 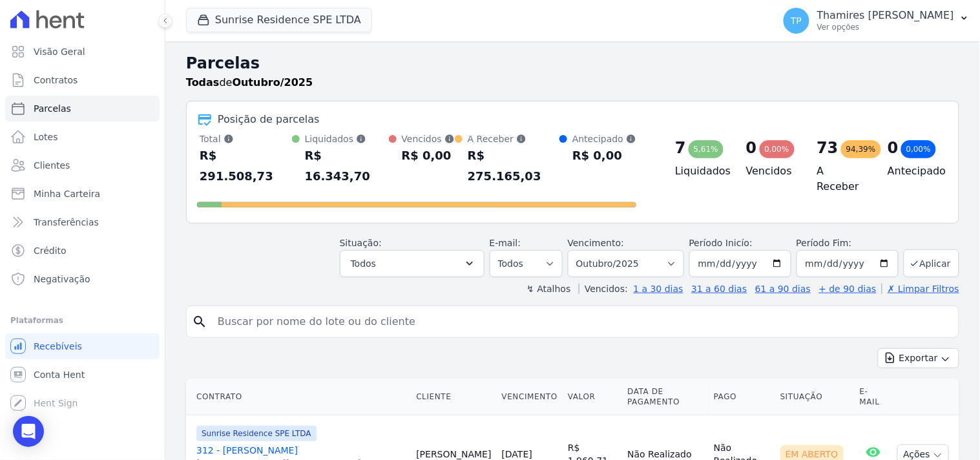 I want to click on th: Valor, so click(x=592, y=397).